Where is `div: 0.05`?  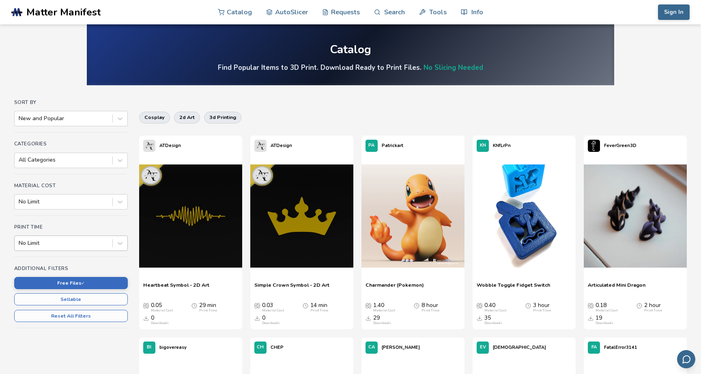
div: 0.05 is located at coordinates (162, 307).